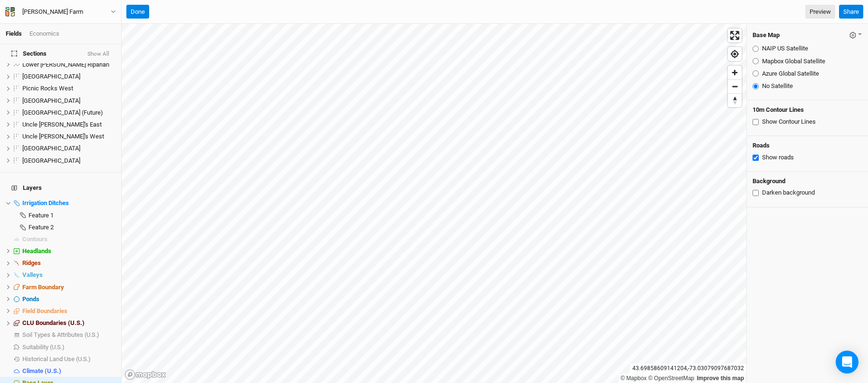 The height and width of the screenshot is (383, 868). Describe the element at coordinates (793, 61) in the screenshot. I see `label: Mapbox Global Satellite` at that location.